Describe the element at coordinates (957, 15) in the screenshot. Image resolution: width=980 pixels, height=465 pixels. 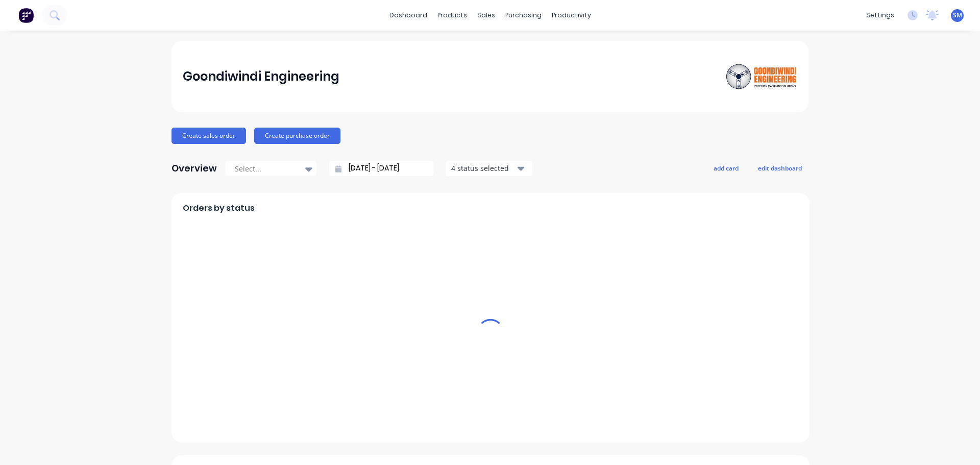
I see `span: SM` at that location.